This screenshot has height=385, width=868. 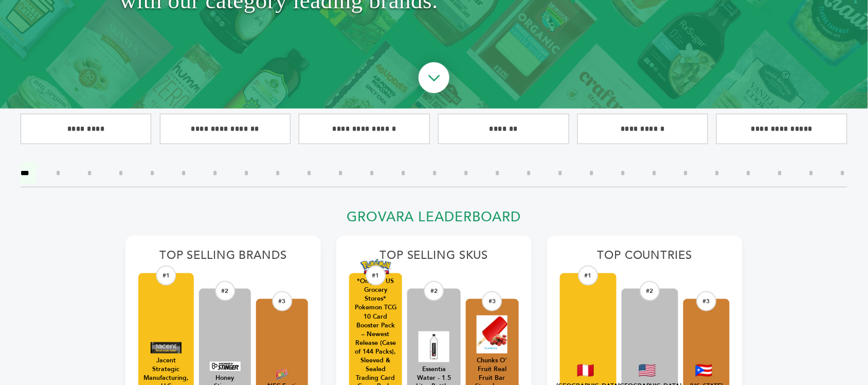 I want to click on img: Essentia Water - 1.5 Liter Bottles, so click(x=434, y=346).